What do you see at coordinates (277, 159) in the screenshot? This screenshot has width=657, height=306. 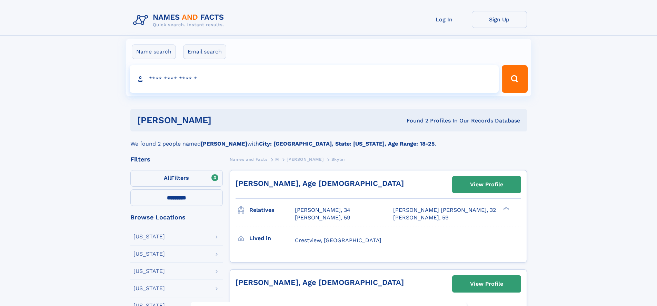 I see `a: M` at bounding box center [277, 159].